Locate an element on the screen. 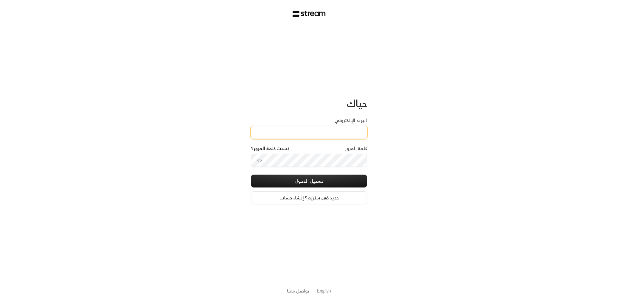 The image size is (618, 307). a: نسيت كلمة المرور؟ is located at coordinates (270, 148).